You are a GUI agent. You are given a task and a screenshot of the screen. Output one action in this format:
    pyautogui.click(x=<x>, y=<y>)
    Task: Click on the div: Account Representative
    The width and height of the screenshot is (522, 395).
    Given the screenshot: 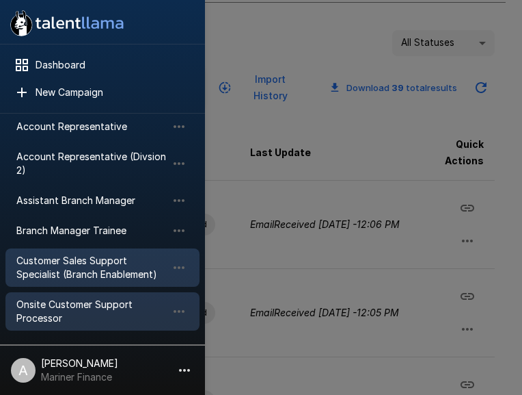 What is the action you would take?
    pyautogui.click(x=103, y=127)
    